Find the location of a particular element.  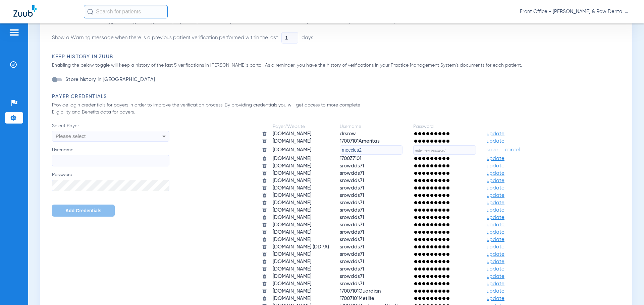

input: Username is located at coordinates (111, 161).